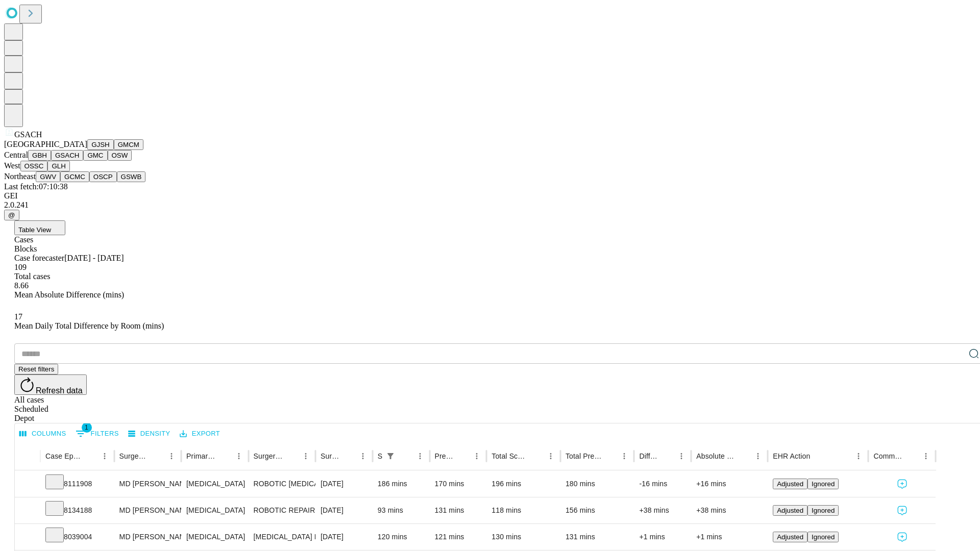 Image resolution: width=980 pixels, height=551 pixels. Describe the element at coordinates (39, 155) in the screenshot. I see `button: GBH` at that location.